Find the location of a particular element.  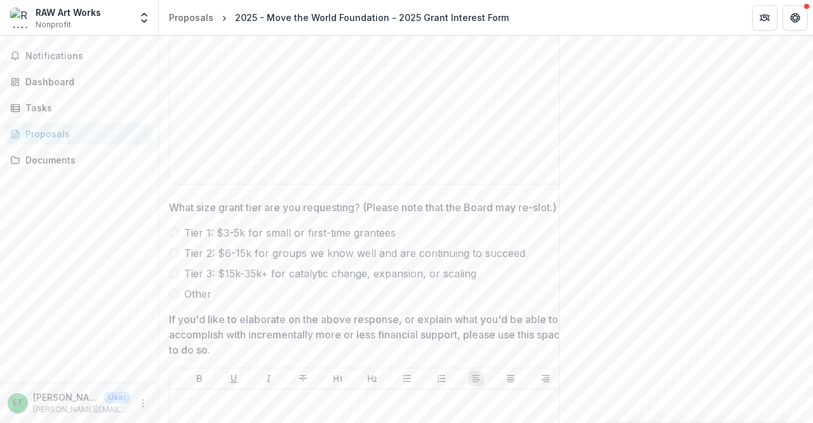

p: What size grant tier are you requesting? (Please note that the Board may re-slot.) is located at coordinates (363, 207).